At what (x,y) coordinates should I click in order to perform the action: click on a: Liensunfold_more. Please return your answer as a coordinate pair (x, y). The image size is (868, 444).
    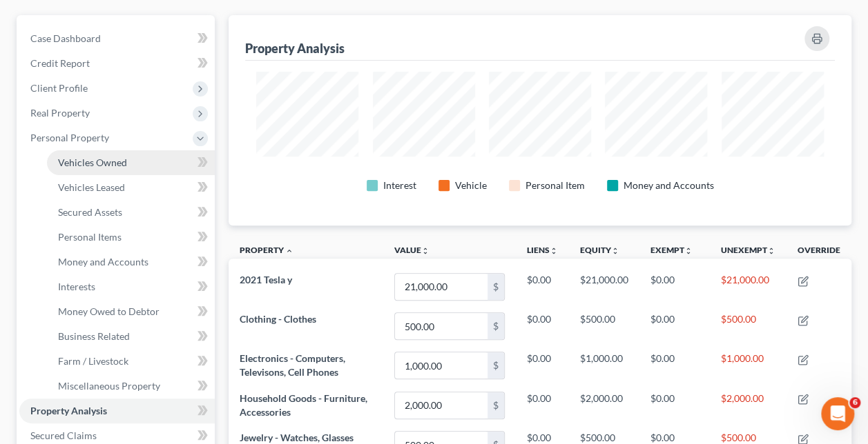
    Looking at the image, I should click on (542, 250).